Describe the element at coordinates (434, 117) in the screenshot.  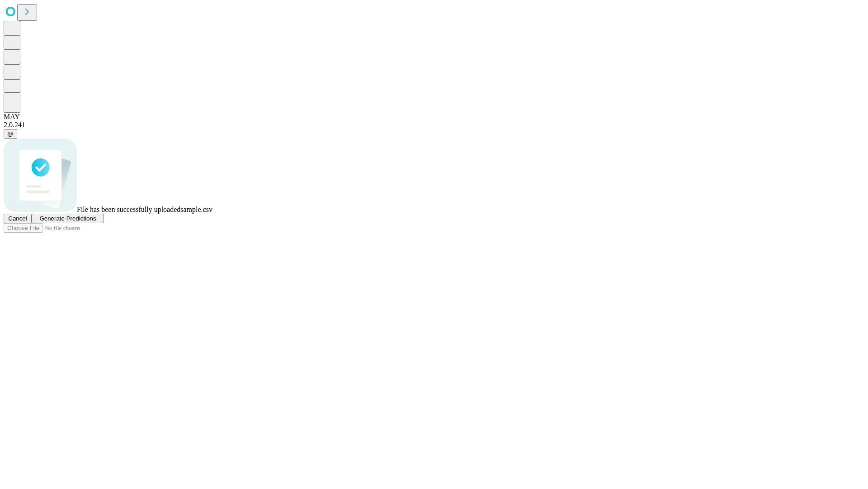
I see `div: MAY` at that location.